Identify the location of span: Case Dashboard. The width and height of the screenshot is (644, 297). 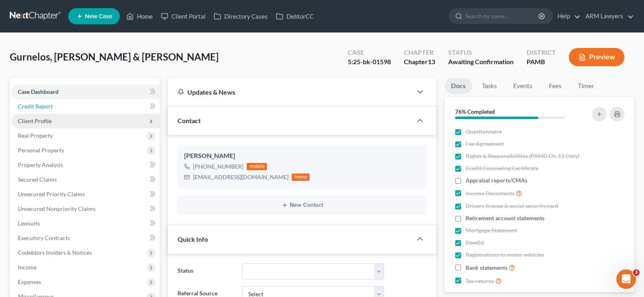
(38, 91).